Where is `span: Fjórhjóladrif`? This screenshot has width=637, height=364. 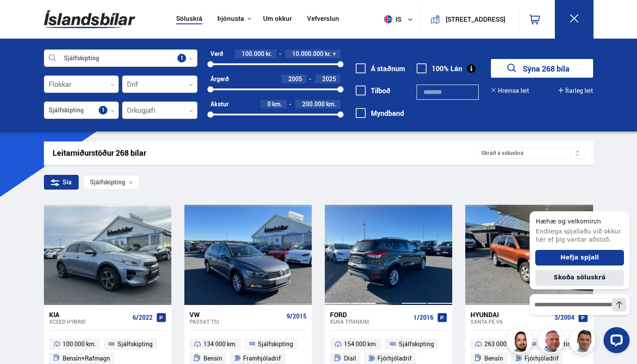 span: Fjórhjóladrif is located at coordinates (394, 359).